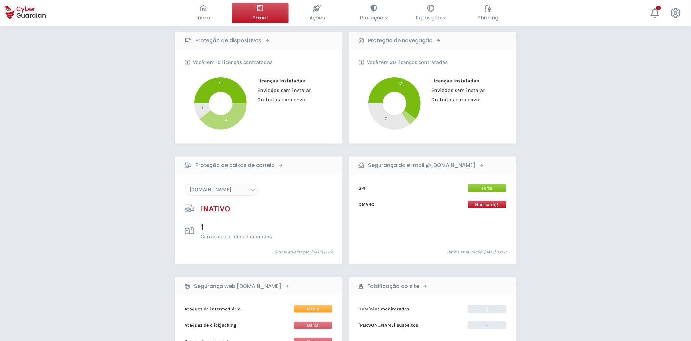 This screenshot has width=691, height=341. What do you see at coordinates (488, 18) in the screenshot?
I see `span: Phishing` at bounding box center [488, 18].